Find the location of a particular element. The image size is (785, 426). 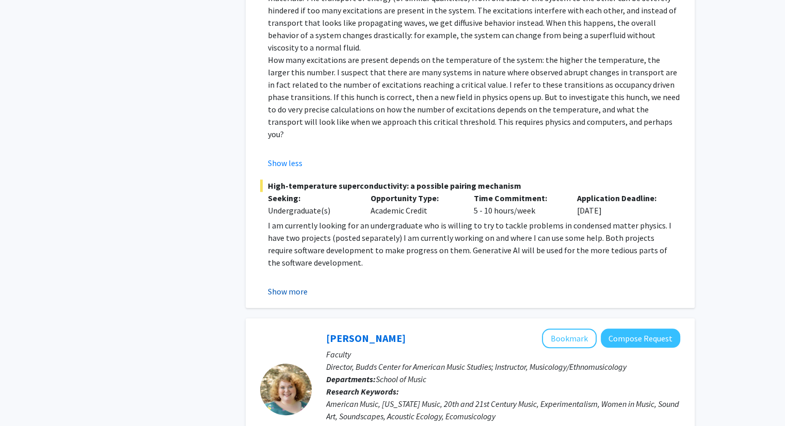

p: Director, Budds Center for American Music Studies; Instructor, Musicology/Ethnomusicology is located at coordinates (503, 367).